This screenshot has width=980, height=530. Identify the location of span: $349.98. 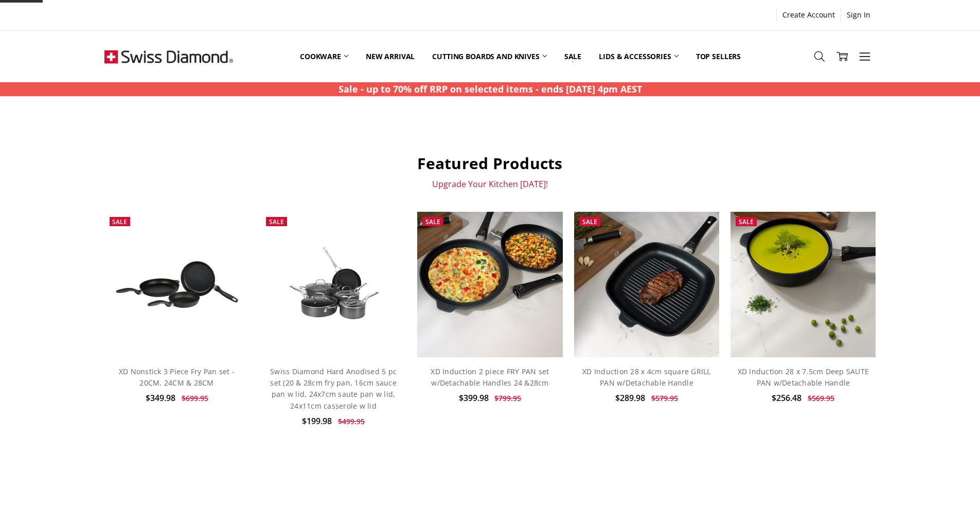
(161, 398).